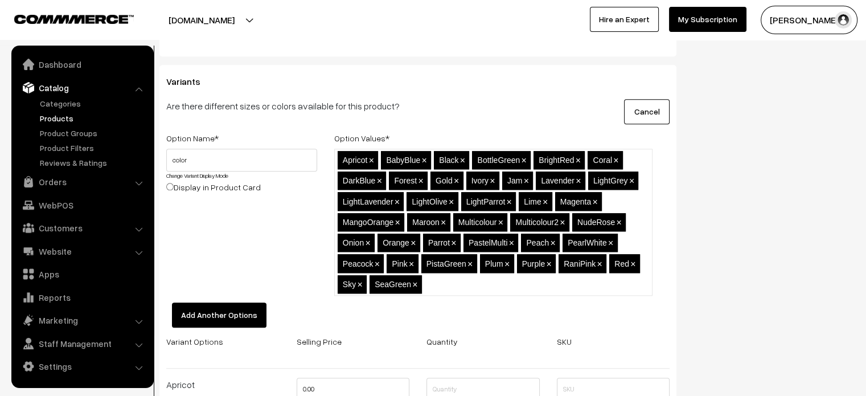  What do you see at coordinates (485, 201) in the screenshot?
I see `span: LightParrot` at bounding box center [485, 201].